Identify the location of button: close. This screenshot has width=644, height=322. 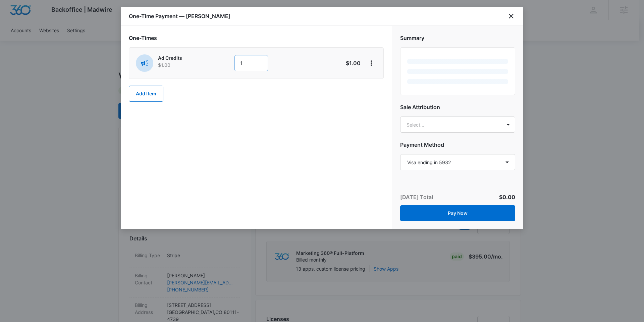
(511, 16).